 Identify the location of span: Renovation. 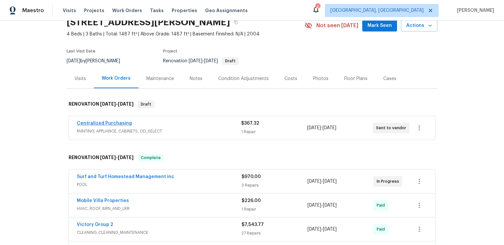
(201, 61).